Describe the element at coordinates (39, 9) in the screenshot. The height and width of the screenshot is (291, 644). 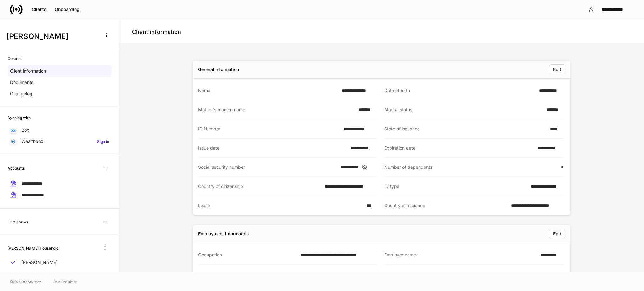
I see `div: Clients` at that location.